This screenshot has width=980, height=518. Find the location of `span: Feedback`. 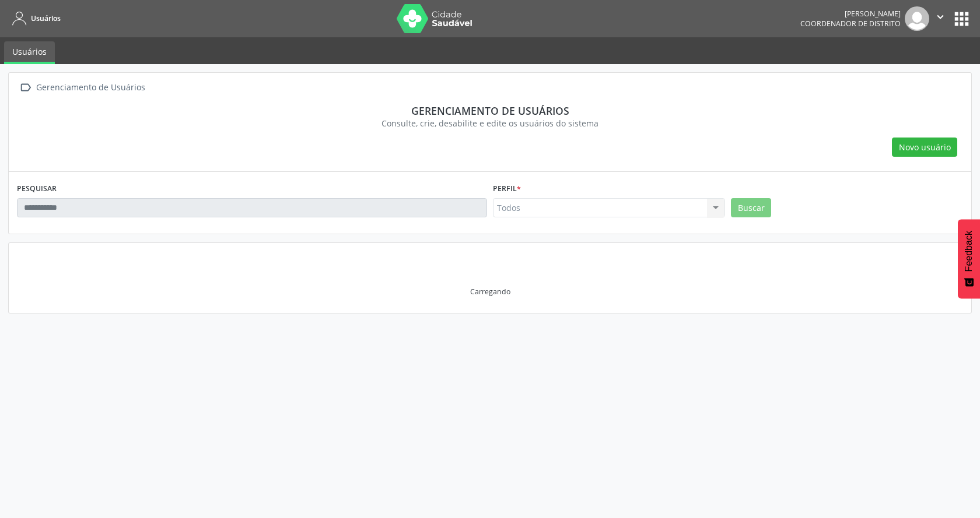

span: Feedback is located at coordinates (968, 252).